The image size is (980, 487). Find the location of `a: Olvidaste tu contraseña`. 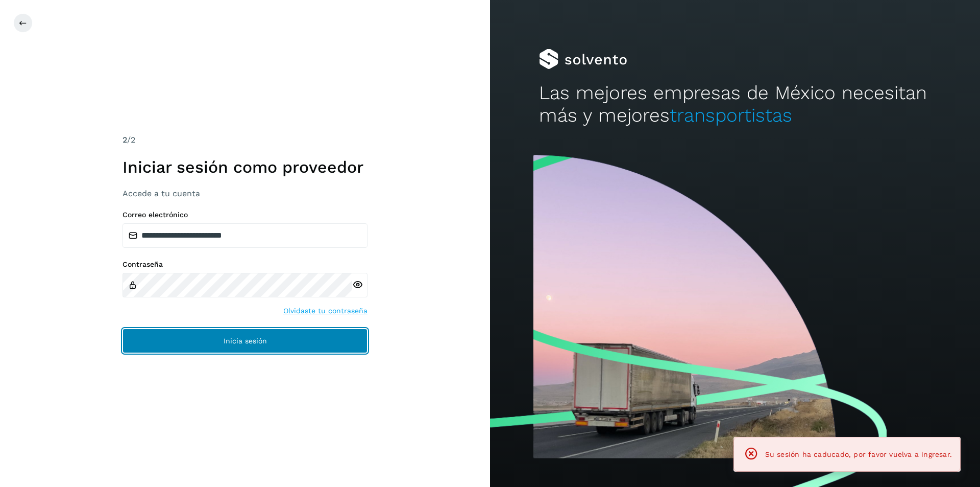

a: Olvidaste tu contraseña is located at coordinates (325, 310).